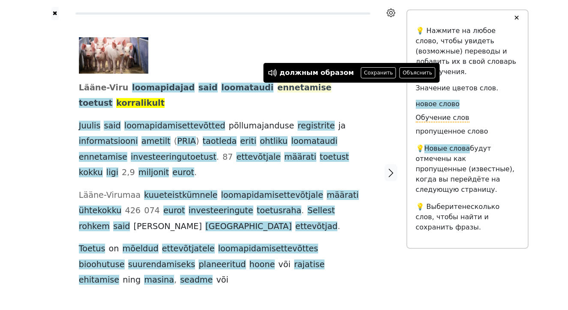  Describe the element at coordinates (447, 149) in the screenshot. I see `span: Новые слова` at that location.